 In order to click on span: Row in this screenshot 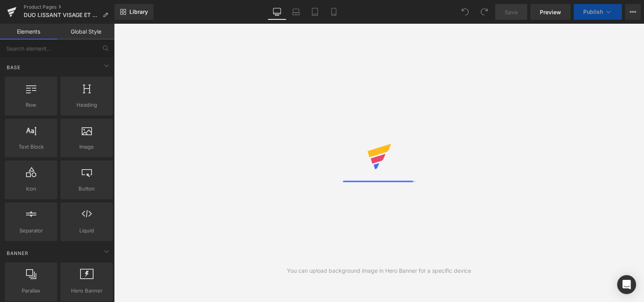, I will do `click(31, 105)`.